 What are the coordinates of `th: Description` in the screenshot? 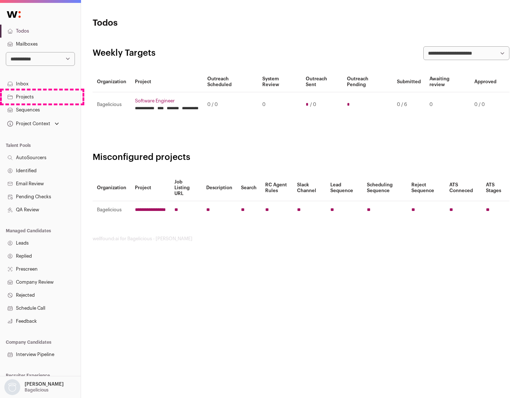 It's located at (219, 188).